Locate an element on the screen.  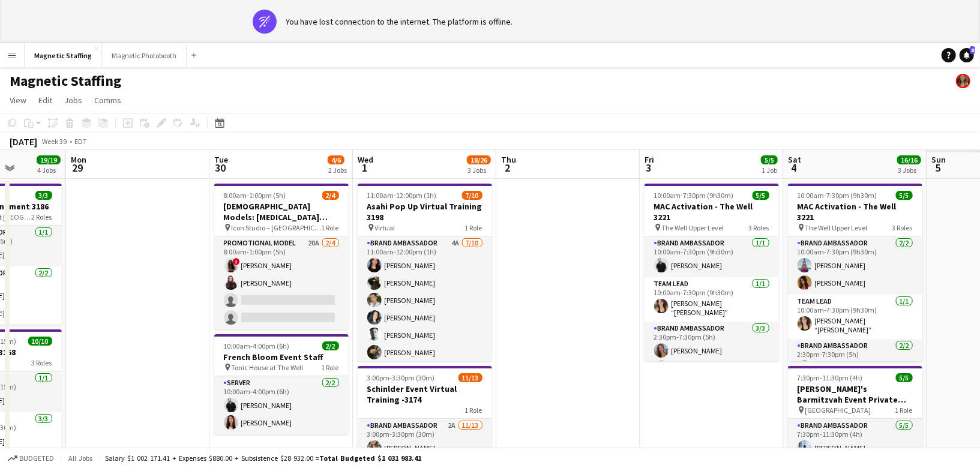
app-user-avatar: Bianca Fantauzzi is located at coordinates (963, 81).